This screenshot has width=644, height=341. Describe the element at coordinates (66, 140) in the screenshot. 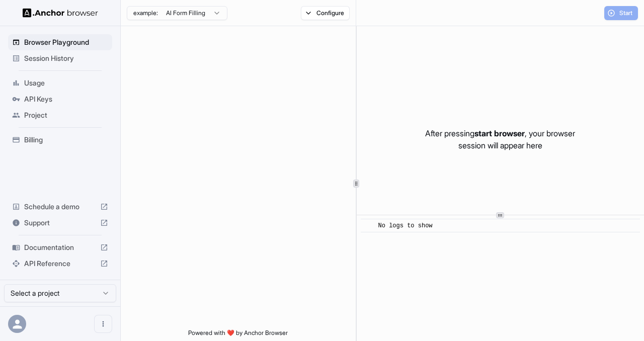

I see `span: Billing` at that location.